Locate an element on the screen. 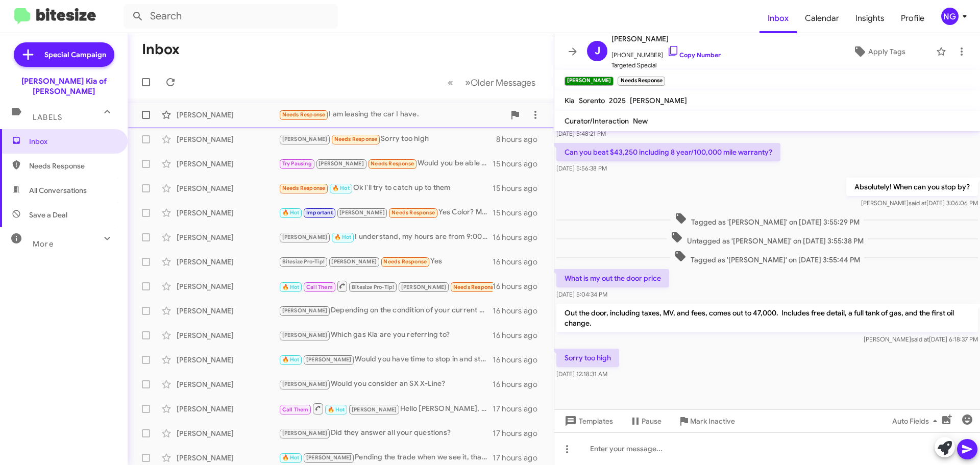 The height and width of the screenshot is (465, 980). span: Important is located at coordinates (320, 212).